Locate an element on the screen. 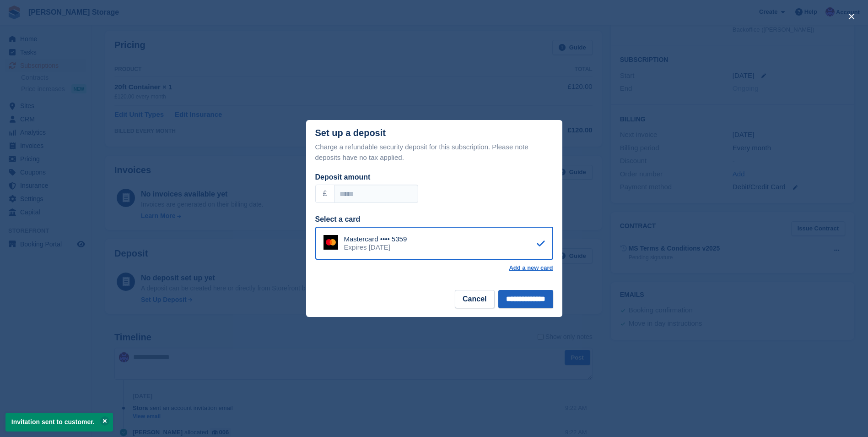 The image size is (868, 437). div: Mastercard •••• 5359 is located at coordinates (376, 239).